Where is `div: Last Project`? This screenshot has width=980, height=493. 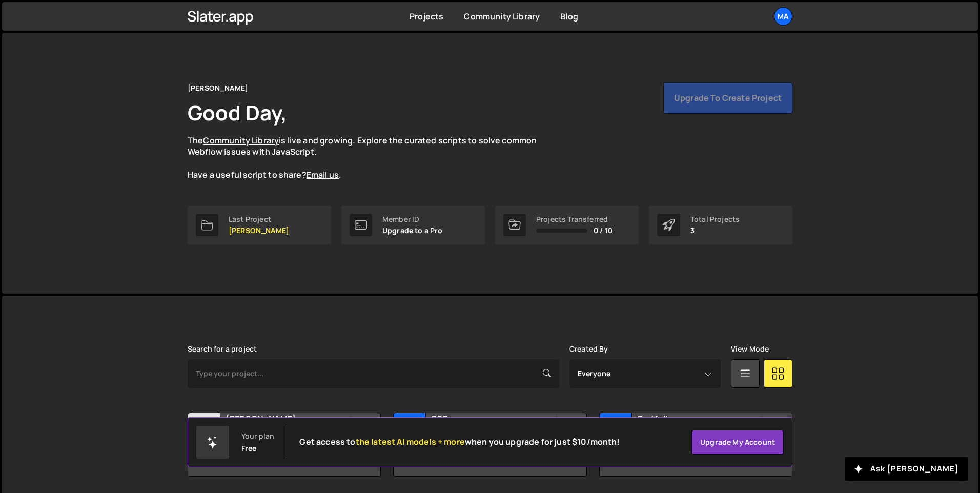 div: Last Project is located at coordinates (258, 220).